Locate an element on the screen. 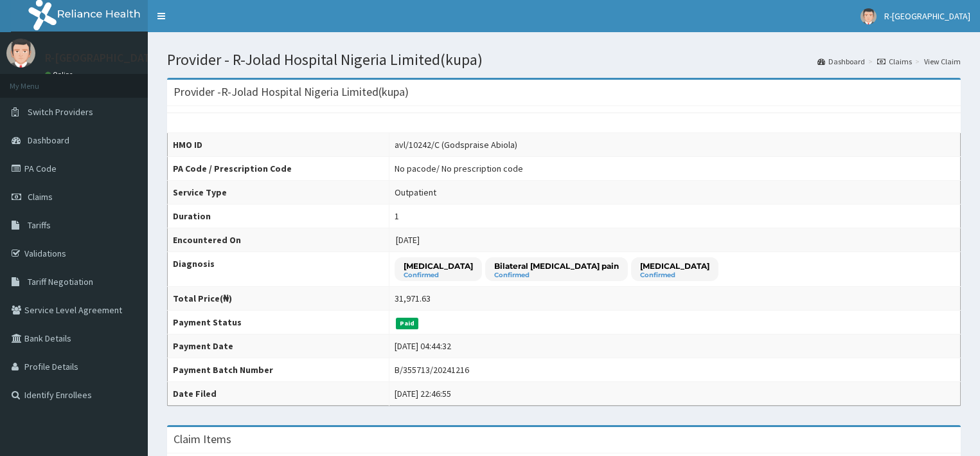  th: Payment Status is located at coordinates (278, 322).